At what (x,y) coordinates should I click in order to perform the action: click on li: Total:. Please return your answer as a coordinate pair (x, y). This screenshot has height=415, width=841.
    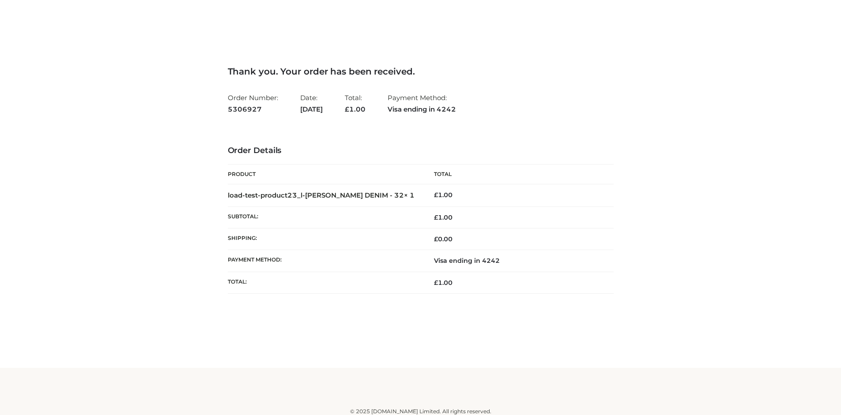
    Looking at the image, I should click on (355, 103).